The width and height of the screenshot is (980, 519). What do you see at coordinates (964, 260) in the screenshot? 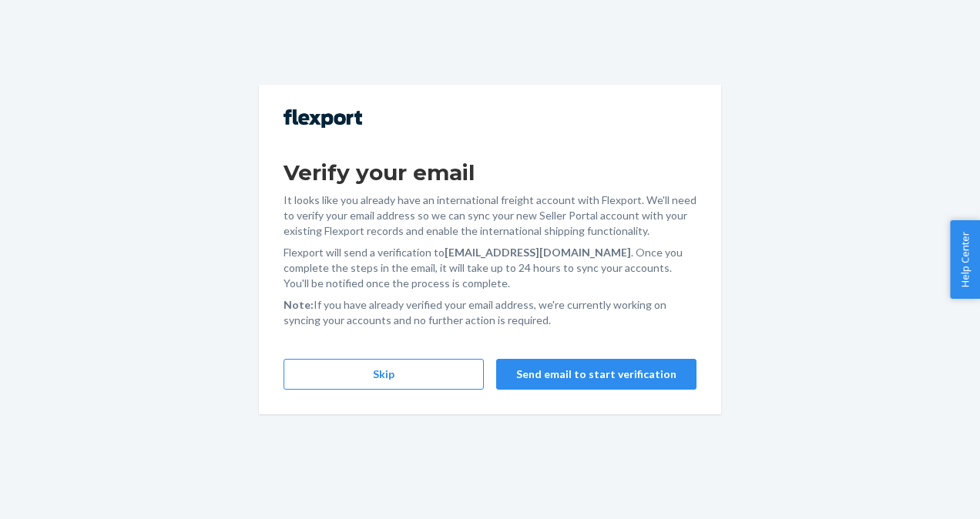
I see `span: Help Center` at bounding box center [964, 260].